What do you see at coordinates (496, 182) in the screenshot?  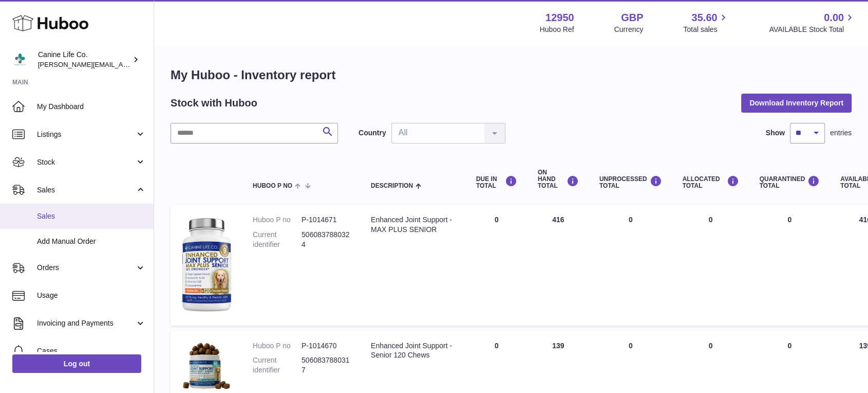 I see `div: DUE IN TOTAL` at bounding box center [496, 182].